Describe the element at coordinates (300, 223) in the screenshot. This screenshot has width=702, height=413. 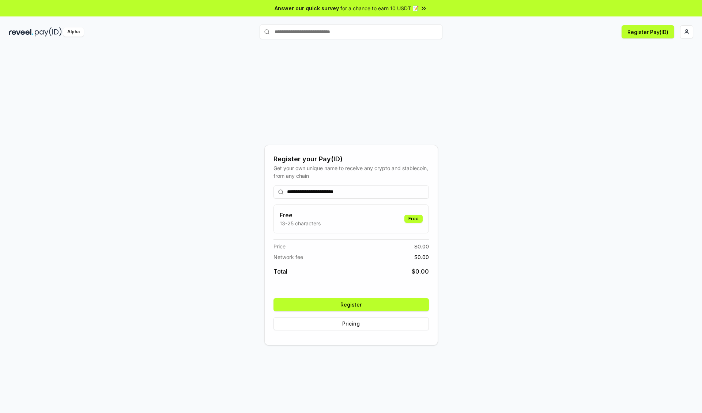
I see `p: 13-25 characters` at that location.